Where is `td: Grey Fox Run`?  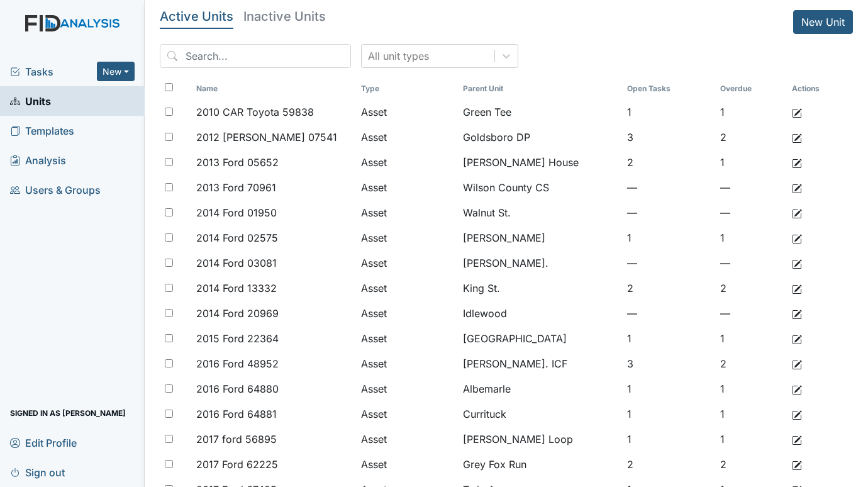
td: Grey Fox Run is located at coordinates (540, 464).